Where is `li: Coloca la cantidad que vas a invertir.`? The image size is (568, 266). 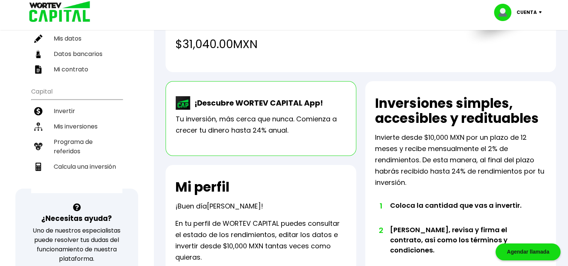
li: Coloca la cantidad que vas a invertir. is located at coordinates (460, 212).